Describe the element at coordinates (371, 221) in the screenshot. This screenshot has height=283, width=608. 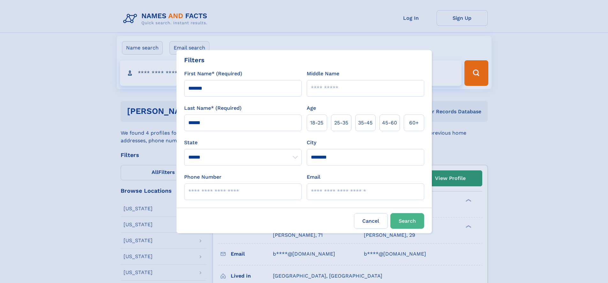
I see `label: Cancel` at that location.